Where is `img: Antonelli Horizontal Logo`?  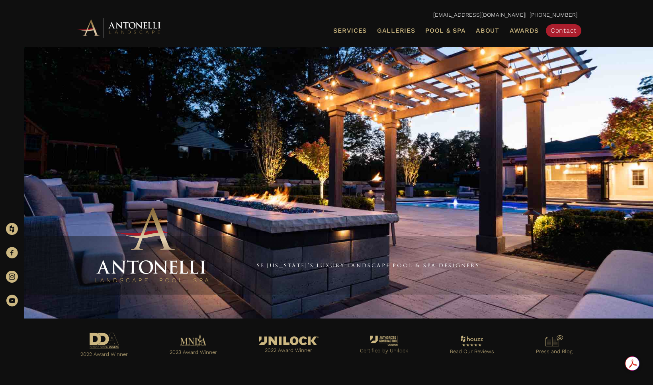 img: Antonelli Horizontal Logo is located at coordinates (119, 27).